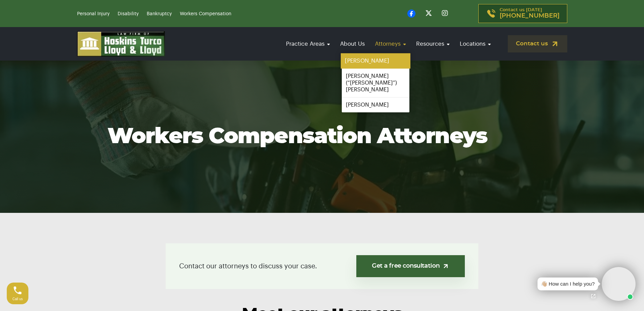 The image size is (644, 311). Describe the element at coordinates (475, 43) in the screenshot. I see `a: Locations` at that location.